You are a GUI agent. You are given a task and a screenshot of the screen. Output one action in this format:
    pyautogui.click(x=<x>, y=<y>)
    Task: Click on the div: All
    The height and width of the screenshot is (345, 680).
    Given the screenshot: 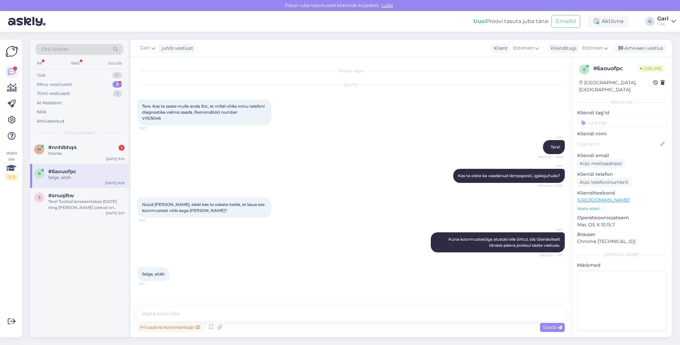 What is the action you would take?
    pyautogui.click(x=39, y=63)
    